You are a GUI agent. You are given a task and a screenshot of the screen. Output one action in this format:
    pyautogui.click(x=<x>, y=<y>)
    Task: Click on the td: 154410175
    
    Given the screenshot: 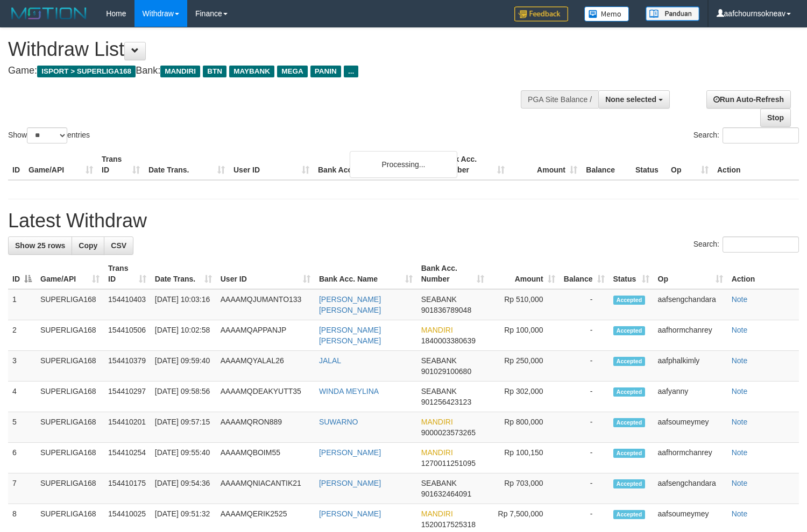 What is the action you would take?
    pyautogui.click(x=127, y=488)
    